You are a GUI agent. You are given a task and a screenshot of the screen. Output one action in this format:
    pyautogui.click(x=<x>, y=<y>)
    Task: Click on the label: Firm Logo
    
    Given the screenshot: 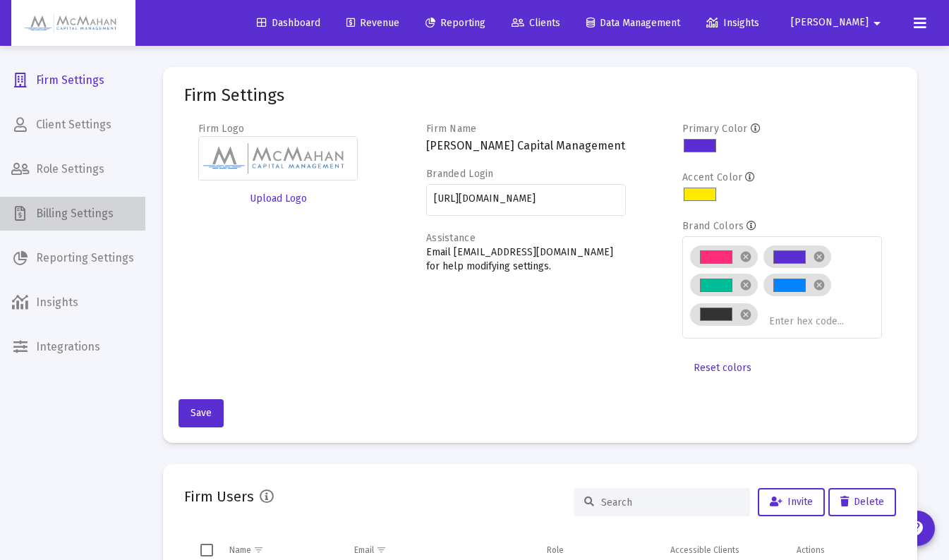 What is the action you would take?
    pyautogui.click(x=222, y=128)
    